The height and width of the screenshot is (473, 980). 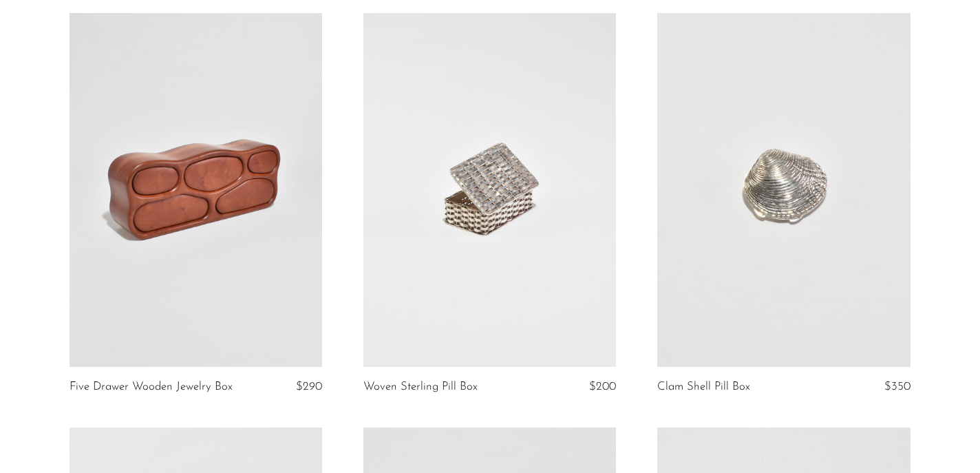 I want to click on span: $290, so click(x=309, y=386).